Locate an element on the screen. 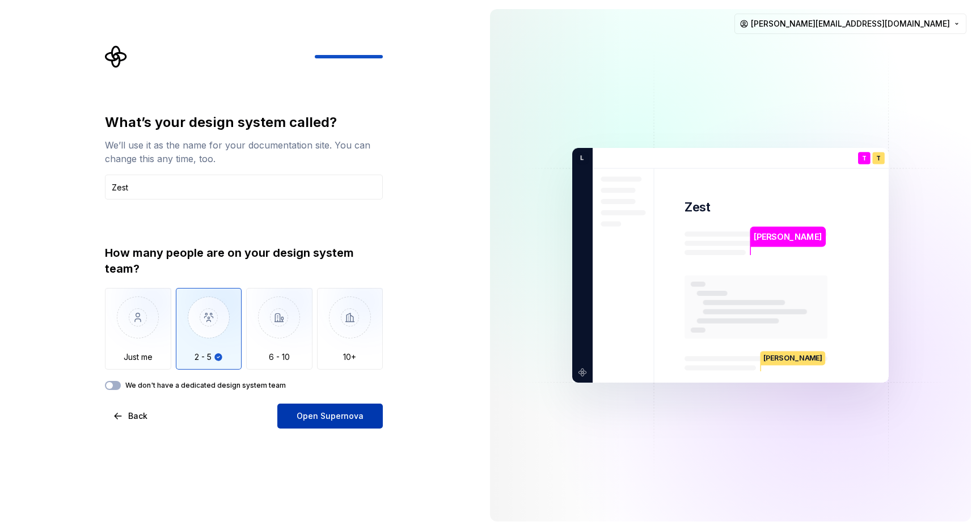 This screenshot has height=530, width=980. svg: Supernova Logo is located at coordinates (116, 56).